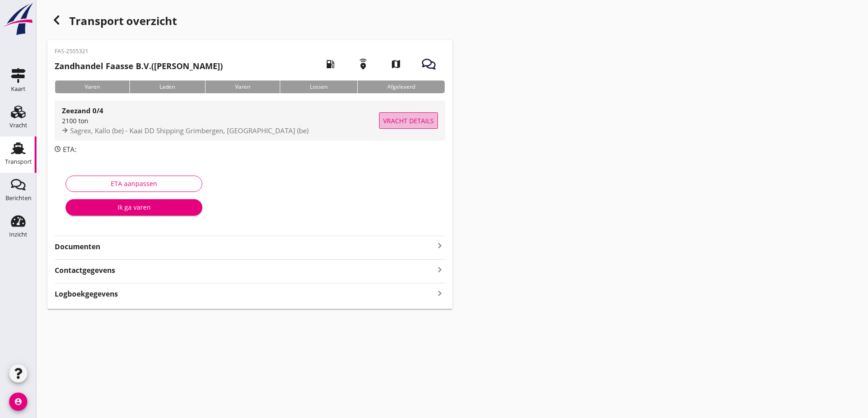 The height and width of the screenshot is (418, 868). What do you see at coordinates (18, 234) in the screenshot?
I see `div: Inzicht` at bounding box center [18, 234].